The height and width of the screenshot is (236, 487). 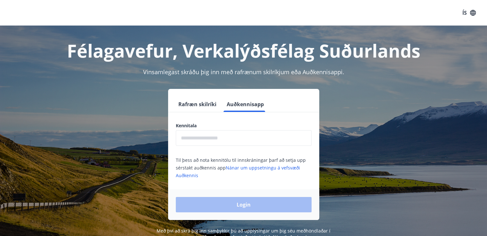 What do you see at coordinates (245, 104) in the screenshot?
I see `button: Auðkennisapp` at bounding box center [245, 104].